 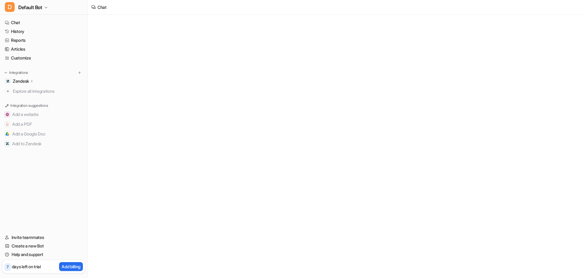 I want to click on img: Zendesk, so click(x=8, y=81).